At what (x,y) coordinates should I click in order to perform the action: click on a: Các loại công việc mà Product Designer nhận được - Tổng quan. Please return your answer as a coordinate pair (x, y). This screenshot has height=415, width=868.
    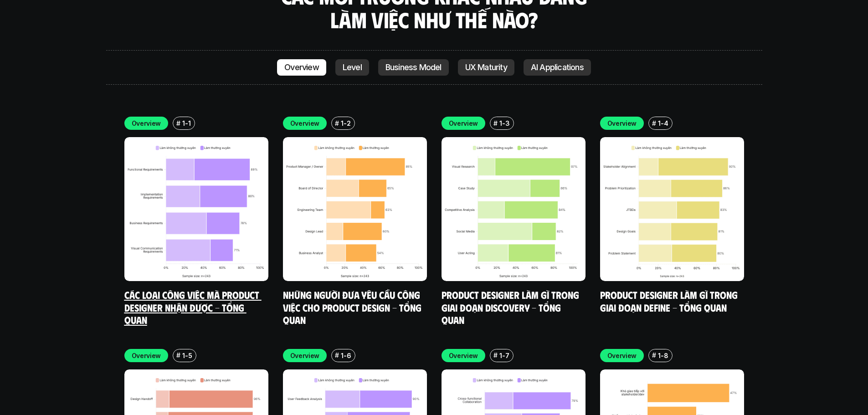
    Looking at the image, I should click on (193, 307).